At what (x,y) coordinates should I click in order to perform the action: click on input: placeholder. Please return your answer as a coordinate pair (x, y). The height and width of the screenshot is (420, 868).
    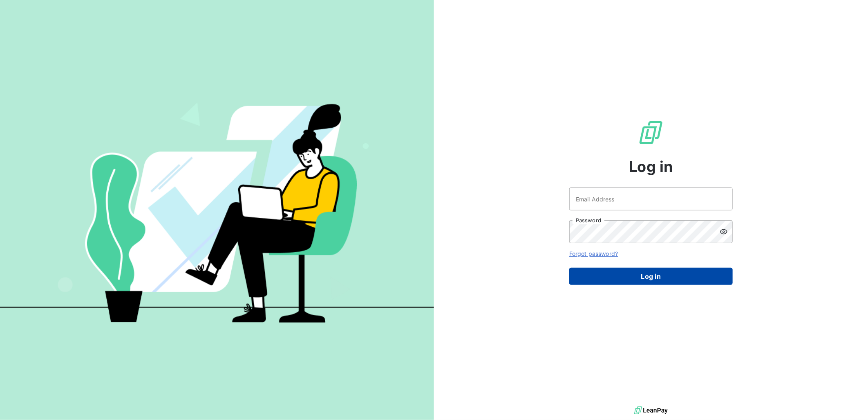
    Looking at the image, I should click on (651, 199).